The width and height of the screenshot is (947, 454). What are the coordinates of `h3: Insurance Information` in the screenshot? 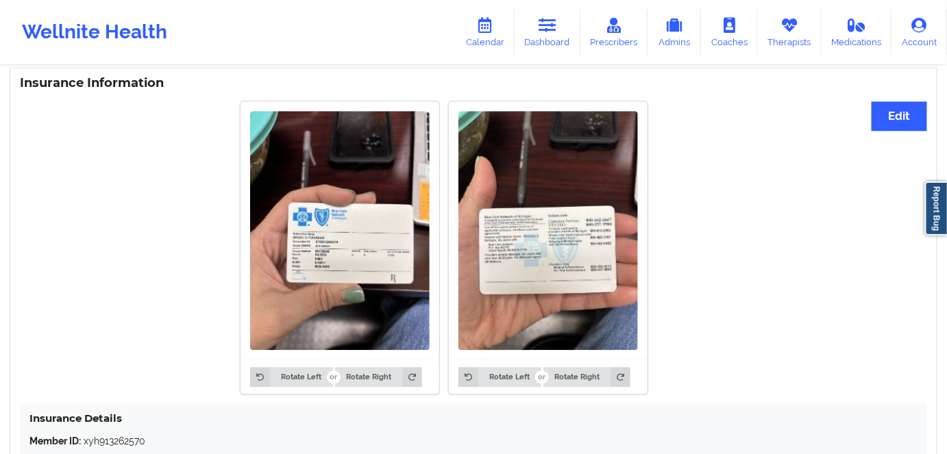 It's located at (473, 83).